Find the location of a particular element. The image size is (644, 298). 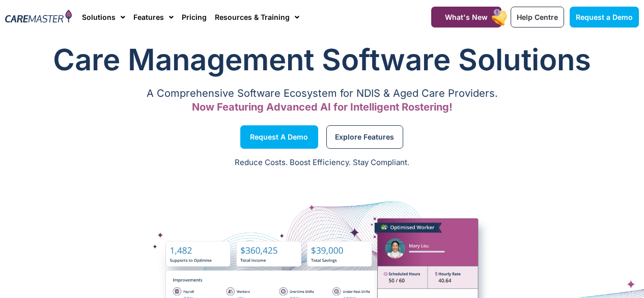

a: Explore Features is located at coordinates (364, 137).